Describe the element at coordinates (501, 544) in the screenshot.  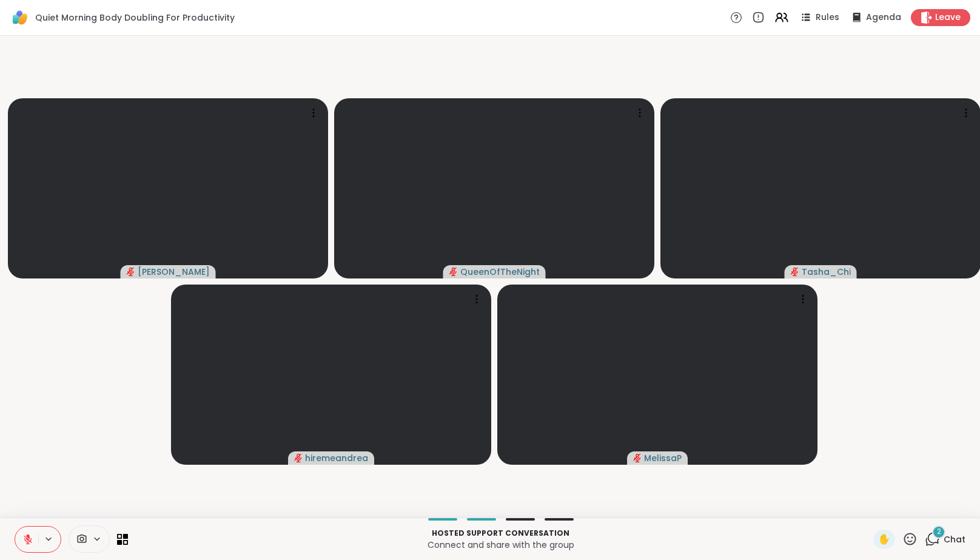
I see `p: Connect and share with the group` at that location.